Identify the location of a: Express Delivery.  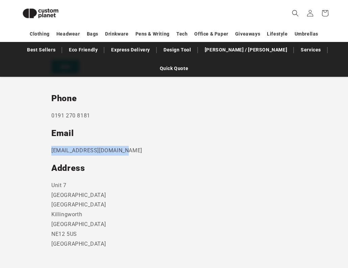
(131, 50).